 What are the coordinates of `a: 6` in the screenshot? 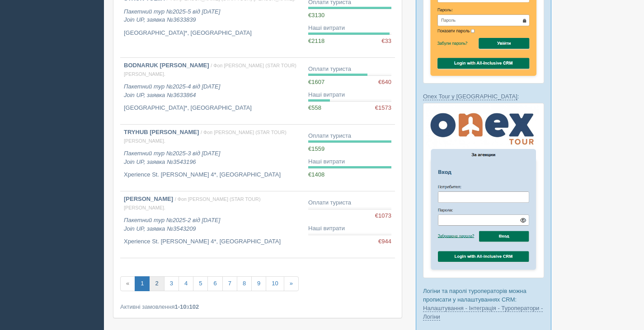 It's located at (215, 284).